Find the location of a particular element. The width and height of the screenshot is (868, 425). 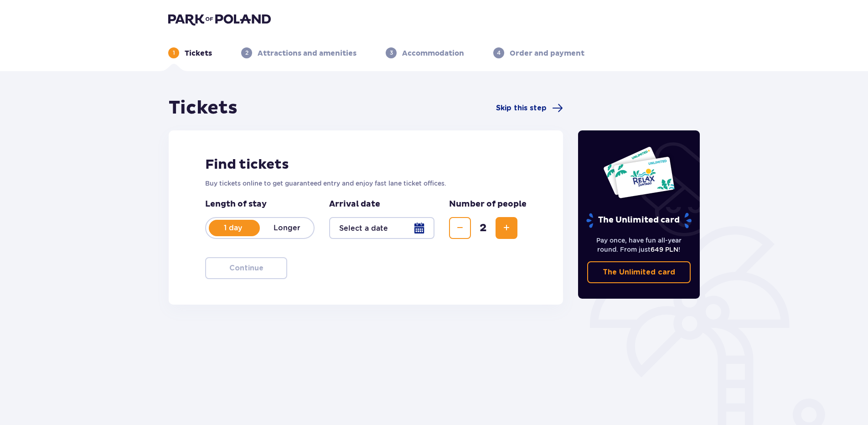

div: 2Attractions and amenities is located at coordinates (298, 53).